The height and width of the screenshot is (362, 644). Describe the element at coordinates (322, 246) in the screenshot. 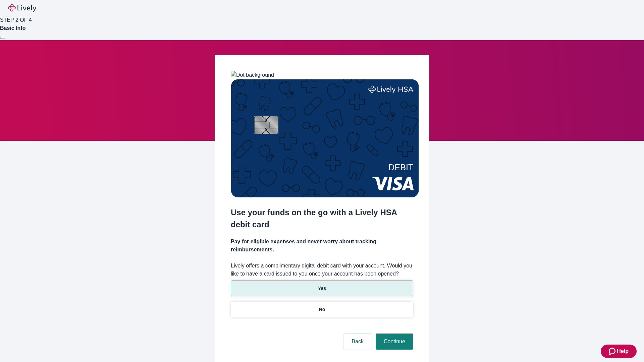

I see `h4: Pay for eligible expenses and never worry about tracking reimbursements.` at that location.